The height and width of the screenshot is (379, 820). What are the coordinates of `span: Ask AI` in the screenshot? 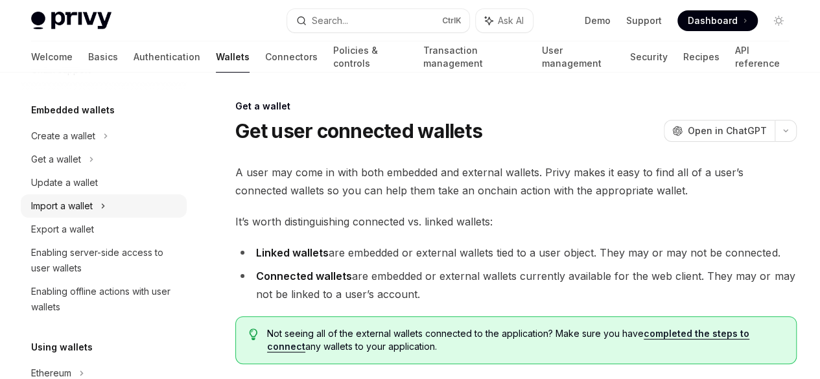 It's located at (511, 21).